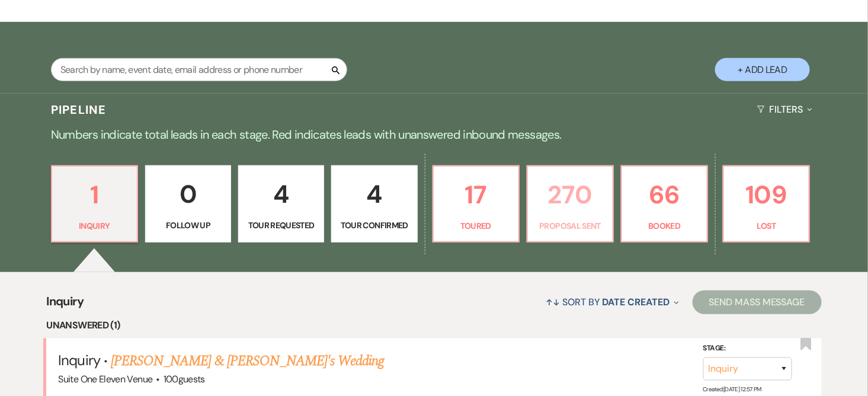 This screenshot has height=396, width=868. What do you see at coordinates (374, 225) in the screenshot?
I see `p: Tour Confirmed` at bounding box center [374, 225].